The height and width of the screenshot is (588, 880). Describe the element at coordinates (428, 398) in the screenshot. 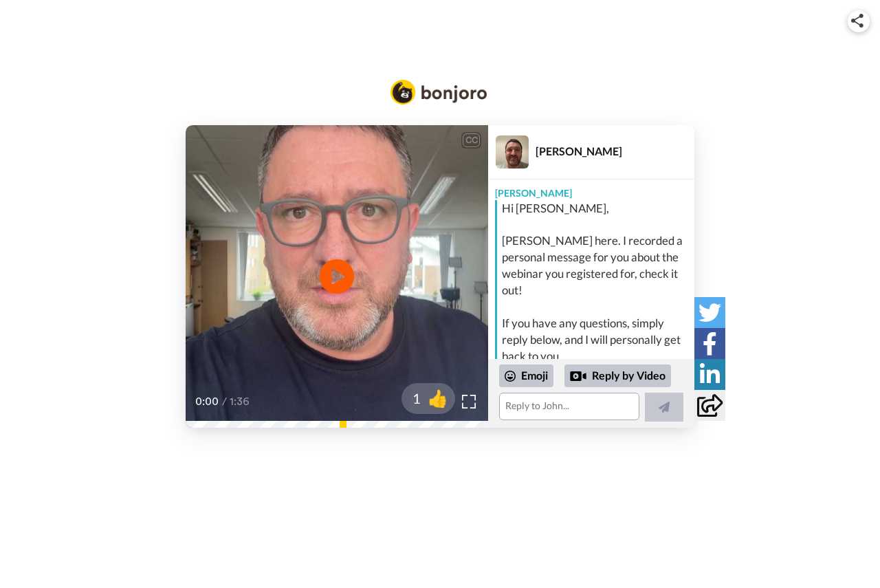

I see `button: 1👍` at that location.